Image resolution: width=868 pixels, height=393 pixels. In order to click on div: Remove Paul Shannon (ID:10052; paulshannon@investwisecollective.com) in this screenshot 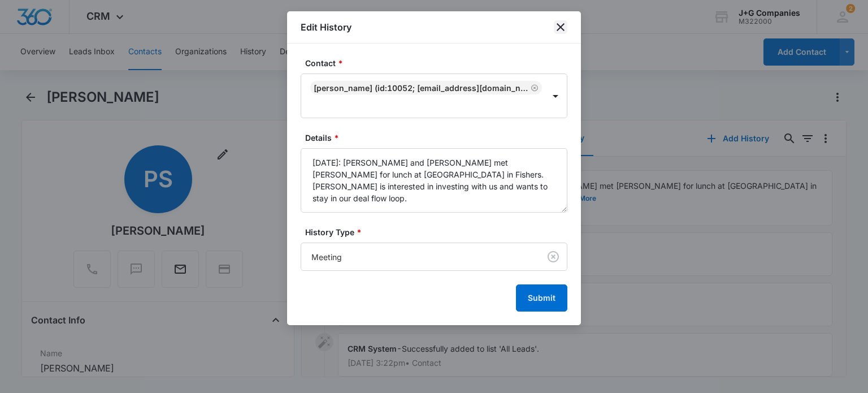, I will do `click(534, 88)`.